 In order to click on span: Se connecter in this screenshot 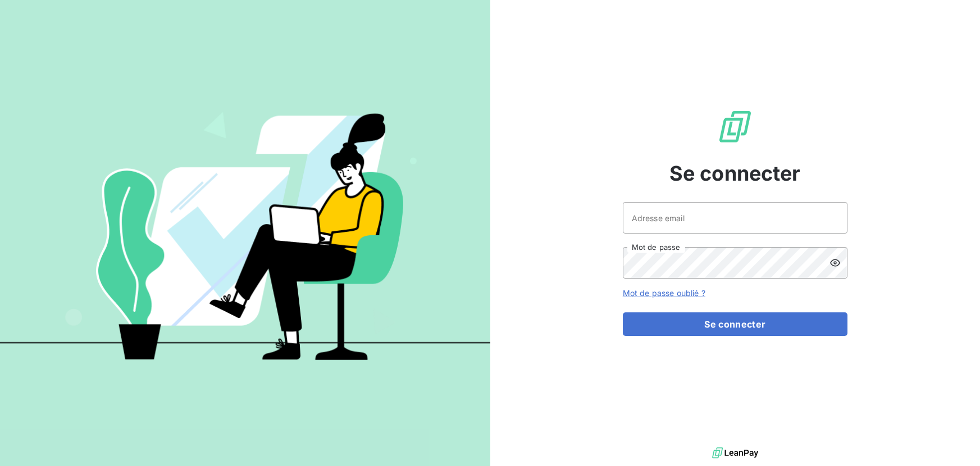, I will do `click(735, 173)`.